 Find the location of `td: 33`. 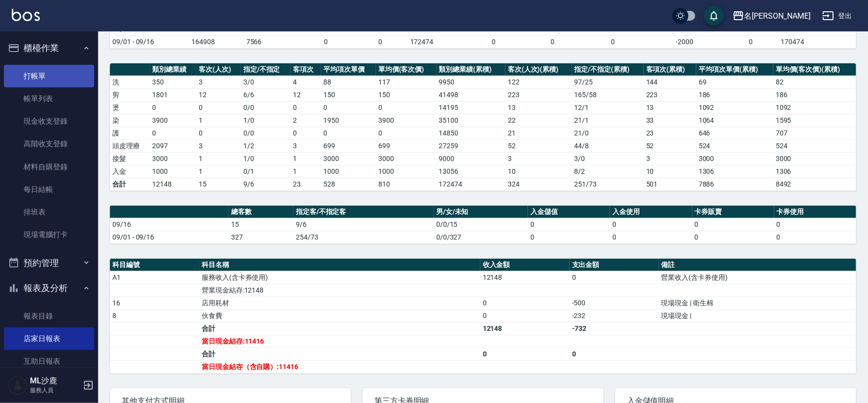

td: 33 is located at coordinates (670, 120).